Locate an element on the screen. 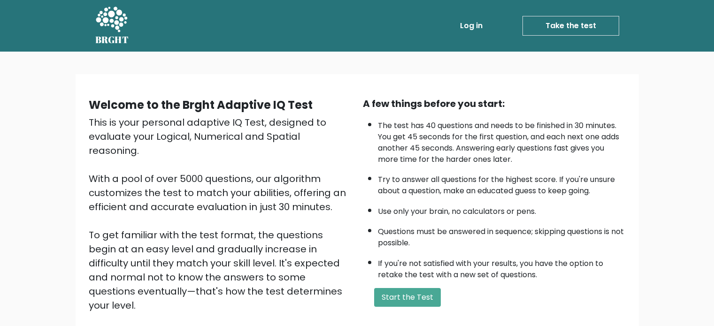 This screenshot has width=714, height=326. div: A few things before you start: is located at coordinates (494, 104).